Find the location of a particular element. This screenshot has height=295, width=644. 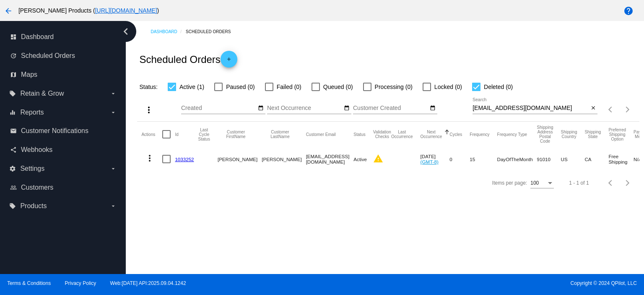

span: Customers is located at coordinates (37, 187).